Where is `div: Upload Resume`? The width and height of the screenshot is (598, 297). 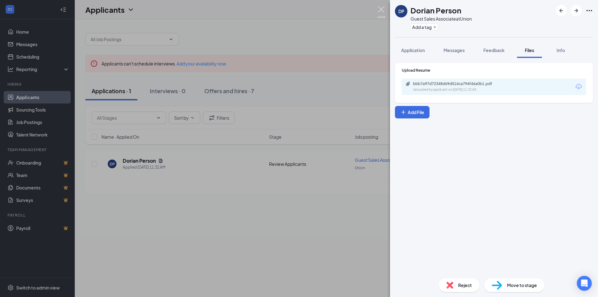
div: Upload Resume is located at coordinates (494, 70).